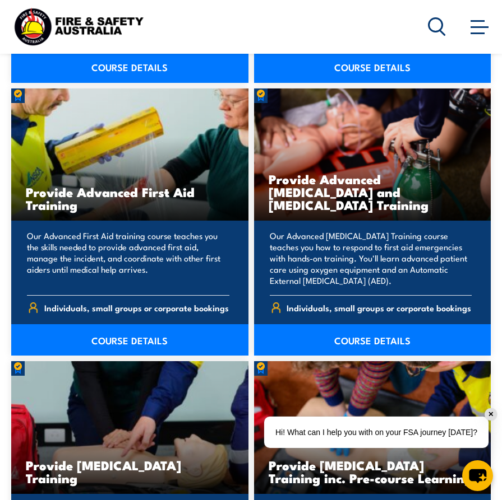 Image resolution: width=502 pixels, height=500 pixels. I want to click on h3: Provide Advanced First Aid Training, so click(129, 198).